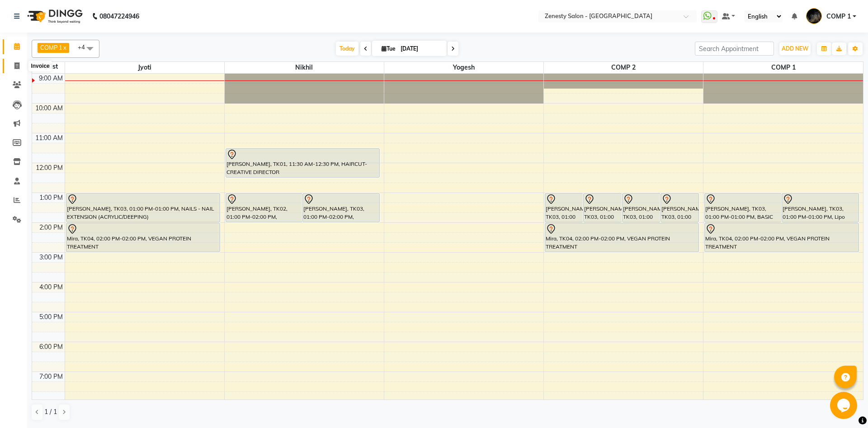 This screenshot has width=868, height=428. Describe the element at coordinates (145, 67) in the screenshot. I see `span: Jyoti` at that location.